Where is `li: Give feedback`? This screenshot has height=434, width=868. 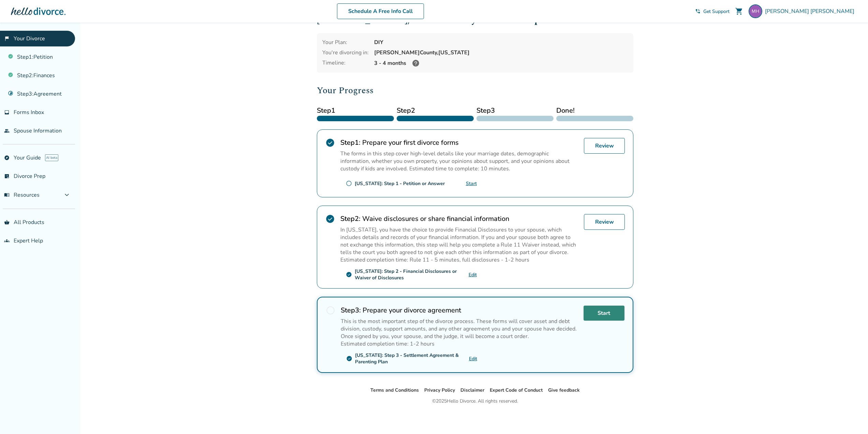 li: Give feedback is located at coordinates (563, 390).